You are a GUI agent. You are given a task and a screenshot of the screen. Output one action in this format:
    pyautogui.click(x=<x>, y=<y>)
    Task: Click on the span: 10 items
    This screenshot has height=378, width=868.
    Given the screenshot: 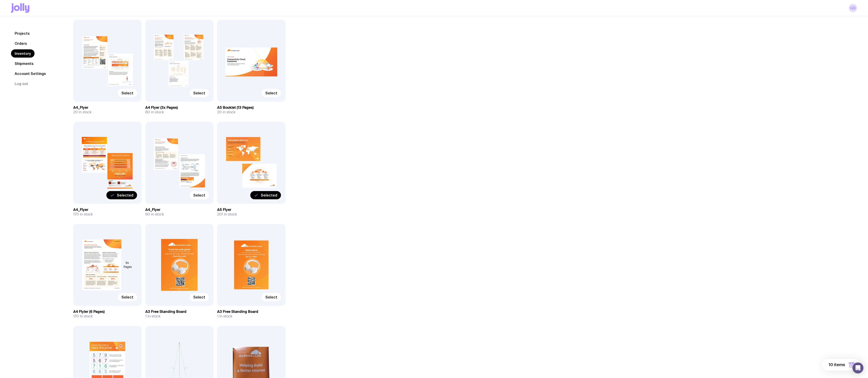 What is the action you would take?
    pyautogui.click(x=837, y=365)
    